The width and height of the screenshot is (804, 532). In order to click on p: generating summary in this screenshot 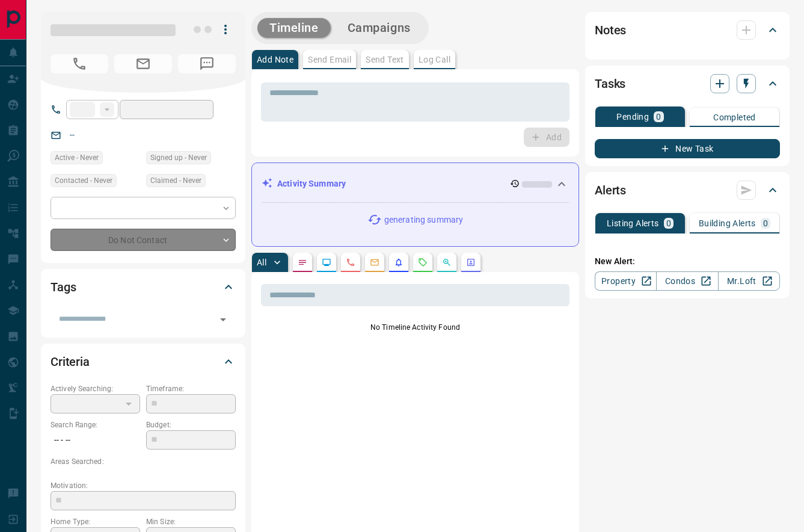, I will do `click(423, 220)`.